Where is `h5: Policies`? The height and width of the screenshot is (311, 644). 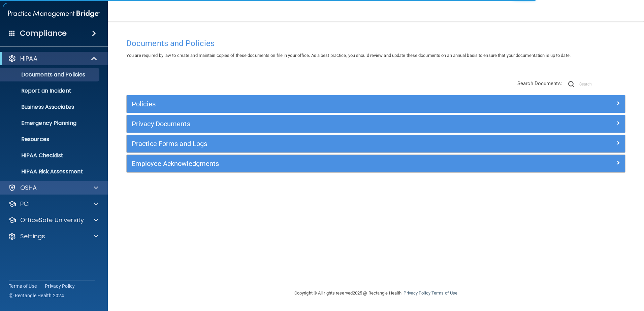 h5: Policies is located at coordinates (314, 104).